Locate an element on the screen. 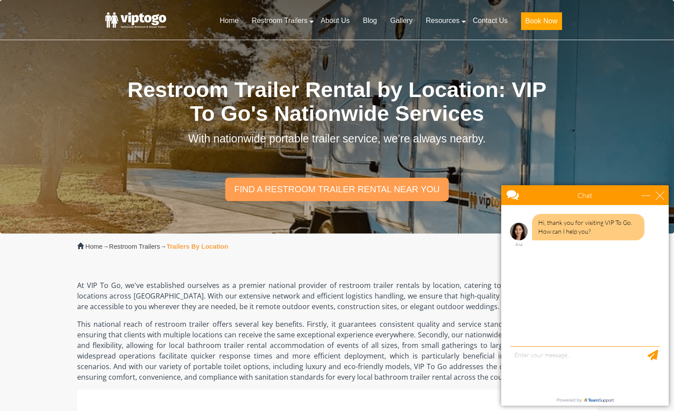 The height and width of the screenshot is (411, 674). span: Restroom Trailer Rental by Location: VIP To Go's Nationwide Services is located at coordinates (337, 101).